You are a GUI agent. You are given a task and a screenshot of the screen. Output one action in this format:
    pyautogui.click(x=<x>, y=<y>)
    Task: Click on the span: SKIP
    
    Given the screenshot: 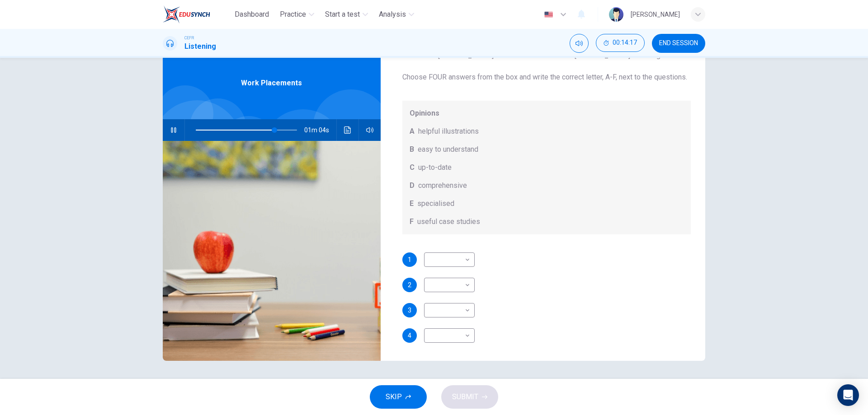 What is the action you would take?
    pyautogui.click(x=393, y=397)
    